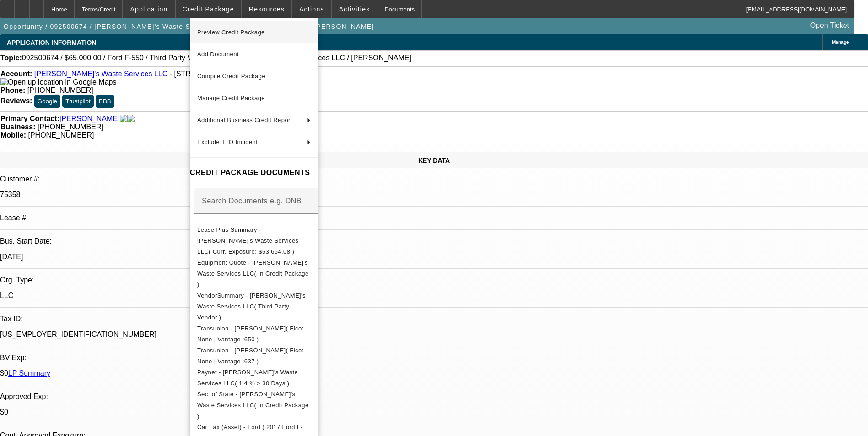  What do you see at coordinates (254, 405) in the screenshot?
I see `button: Sec. of State - Charlene's Waste Services LLC( In Credit Package )` at bounding box center [254, 405].